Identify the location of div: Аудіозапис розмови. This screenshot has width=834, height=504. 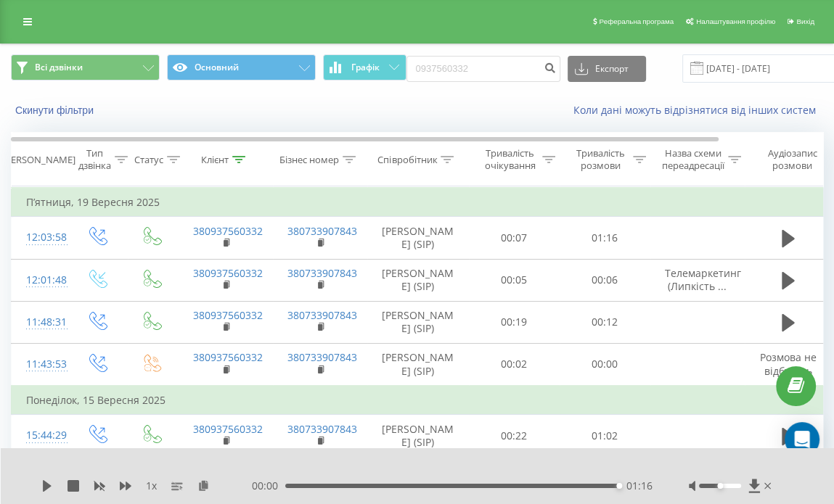
(791, 159).